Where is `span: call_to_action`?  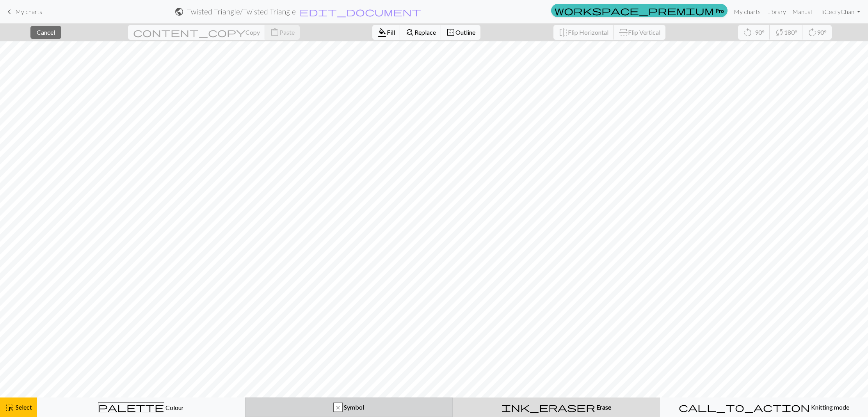 span: call_to_action is located at coordinates (744, 407).